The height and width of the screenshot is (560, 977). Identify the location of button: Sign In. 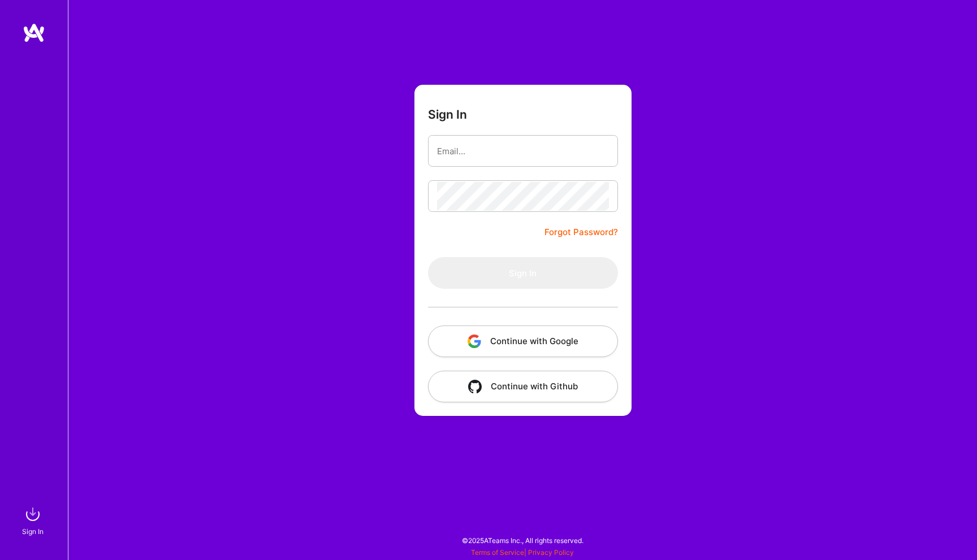
(523, 273).